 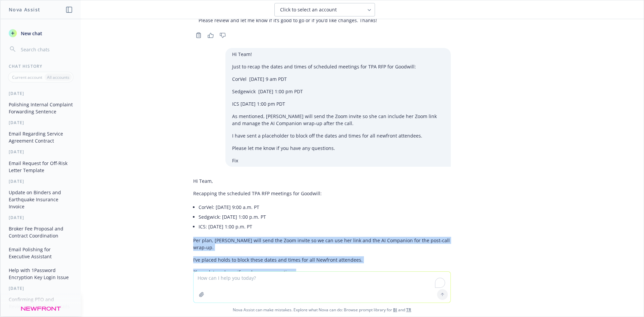 What do you see at coordinates (31, 33) in the screenshot?
I see `span: New chat` at bounding box center [31, 33].